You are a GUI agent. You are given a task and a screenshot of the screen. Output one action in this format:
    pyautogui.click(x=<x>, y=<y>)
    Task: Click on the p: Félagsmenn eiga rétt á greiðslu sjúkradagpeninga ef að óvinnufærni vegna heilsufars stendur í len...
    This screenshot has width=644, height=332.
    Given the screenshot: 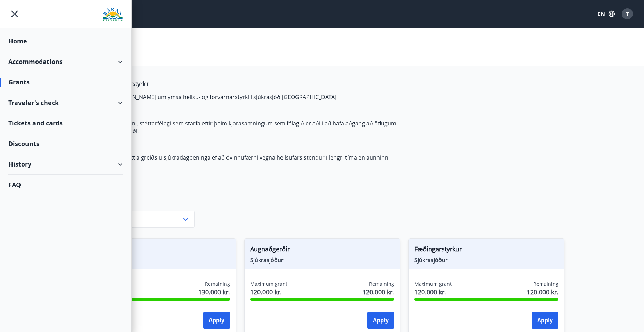 What is the action you would take?
    pyautogui.click(x=244, y=161)
    